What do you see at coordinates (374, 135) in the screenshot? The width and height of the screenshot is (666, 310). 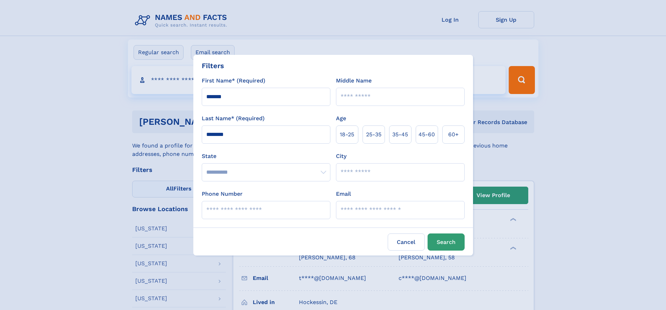 I see `span: 25‑35` at bounding box center [374, 135].